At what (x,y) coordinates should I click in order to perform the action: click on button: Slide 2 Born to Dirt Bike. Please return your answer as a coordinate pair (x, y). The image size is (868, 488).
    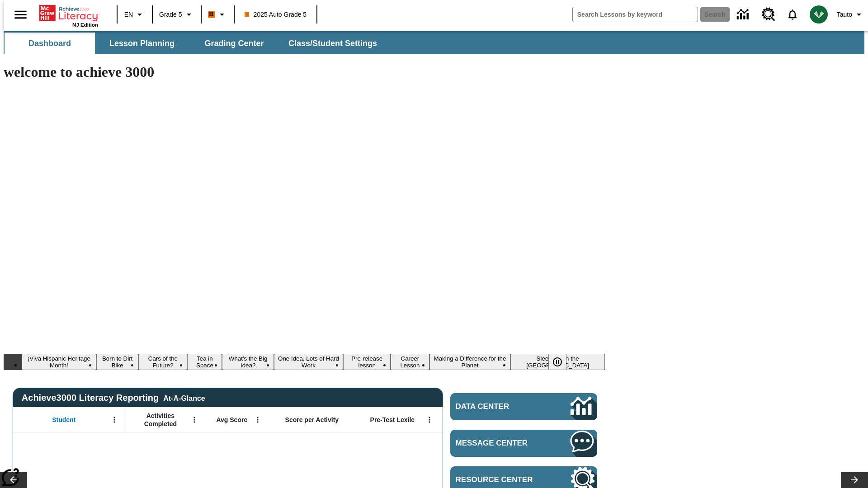
    Looking at the image, I should click on (117, 362).